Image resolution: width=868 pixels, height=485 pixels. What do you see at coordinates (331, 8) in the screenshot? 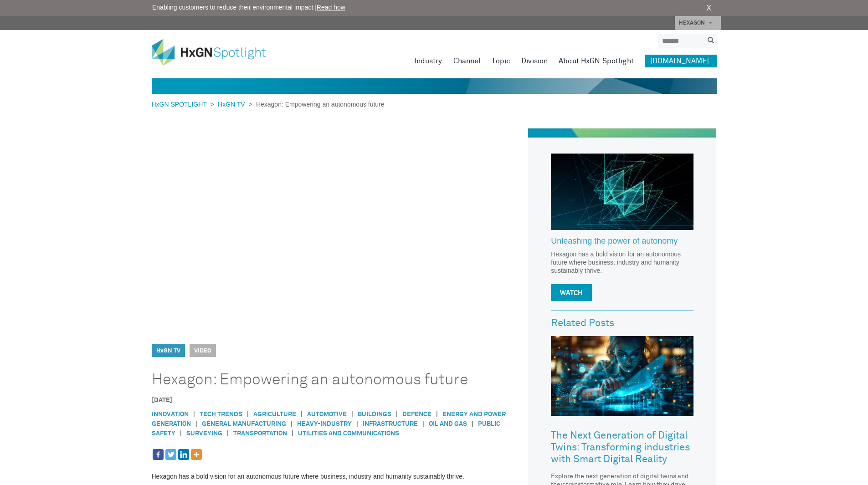
I see `a: Read how` at bounding box center [331, 8].